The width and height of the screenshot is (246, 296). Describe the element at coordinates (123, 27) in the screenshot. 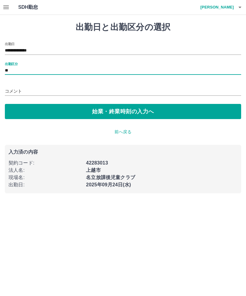

I see `h1: 出勤日と出勤区分の選択` at that location.